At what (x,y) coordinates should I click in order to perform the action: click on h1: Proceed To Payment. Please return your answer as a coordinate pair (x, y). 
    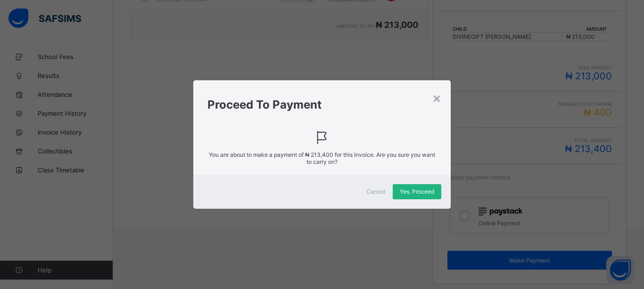
    Looking at the image, I should click on (322, 104).